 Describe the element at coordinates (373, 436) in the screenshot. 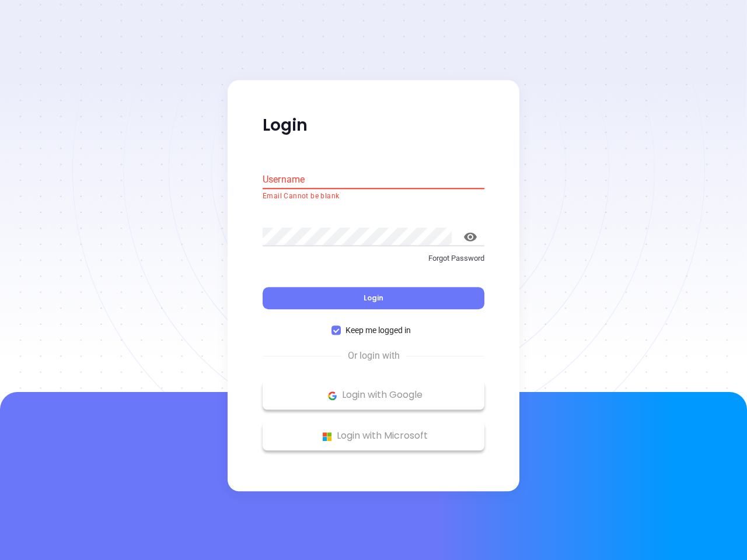

I see `button: Microsoft Logo Login with Microsoft` at that location.